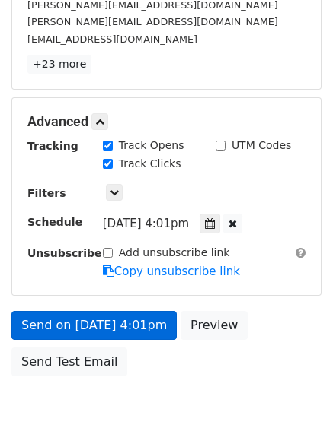 The height and width of the screenshot is (444, 333). What do you see at coordinates (150, 164) in the screenshot?
I see `label: Track Clicks` at bounding box center [150, 164].